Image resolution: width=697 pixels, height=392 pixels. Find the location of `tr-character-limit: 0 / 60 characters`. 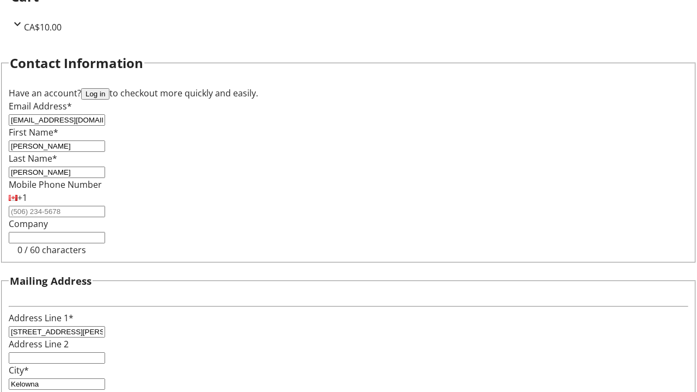

tr-character-limit: 0 / 60 characters is located at coordinates (52, 250).